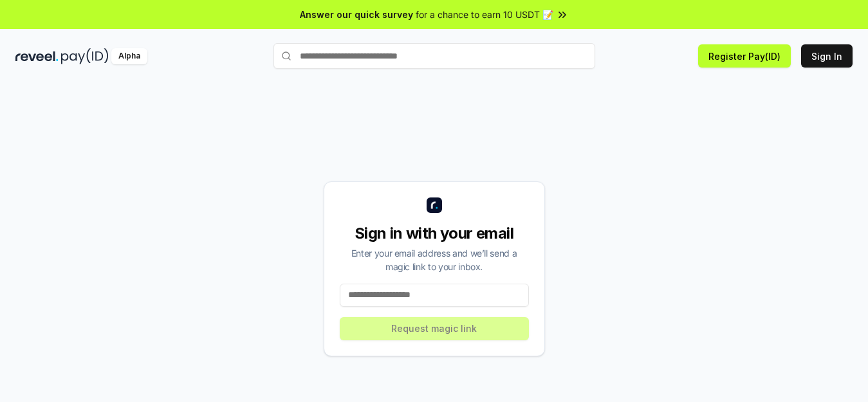 The width and height of the screenshot is (868, 402). What do you see at coordinates (85, 56) in the screenshot?
I see `img: pay_id` at bounding box center [85, 56].